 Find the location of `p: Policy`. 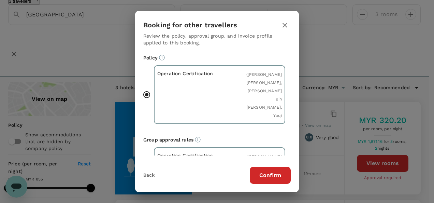

p: Policy is located at coordinates (217, 58).